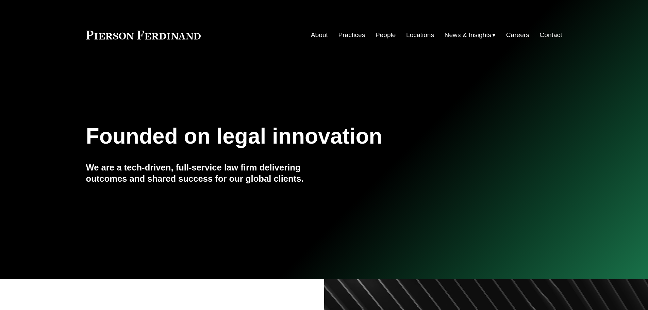  What do you see at coordinates (518, 35) in the screenshot?
I see `a: Careers` at bounding box center [518, 35].